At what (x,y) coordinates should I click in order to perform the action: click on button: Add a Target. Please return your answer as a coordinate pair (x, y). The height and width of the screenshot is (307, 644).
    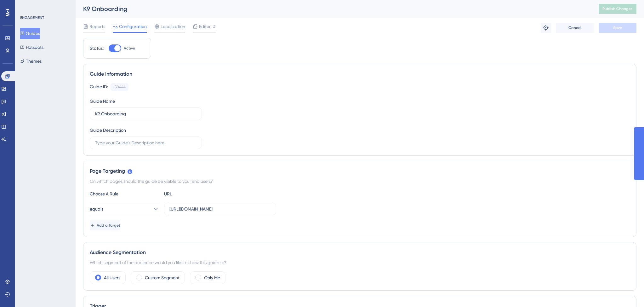
    Looking at the image, I should click on (105, 225).